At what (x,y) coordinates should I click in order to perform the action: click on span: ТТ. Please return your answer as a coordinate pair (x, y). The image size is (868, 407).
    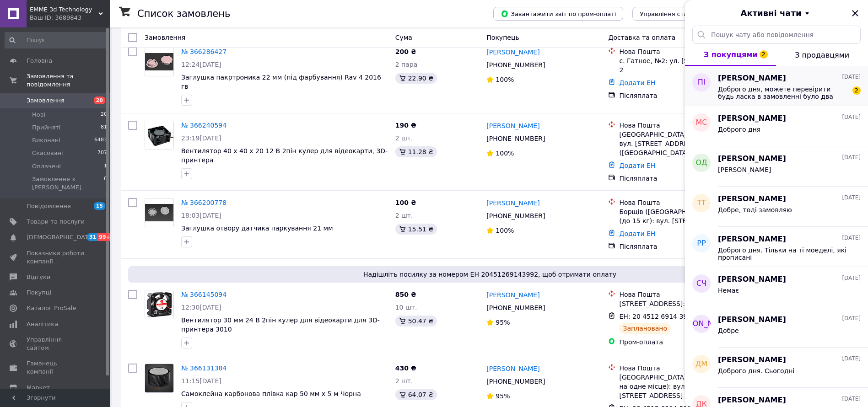
    Looking at the image, I should click on (701, 203).